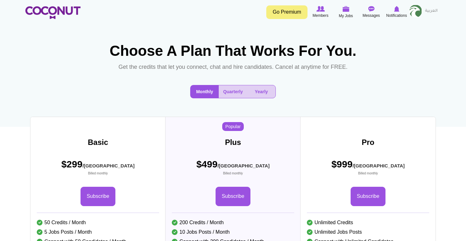 The width and height of the screenshot is (466, 241). I want to click on p: Get the credits that let you connect, chat and hire candidates. Cancel at anytime for FREE., so click(233, 67).